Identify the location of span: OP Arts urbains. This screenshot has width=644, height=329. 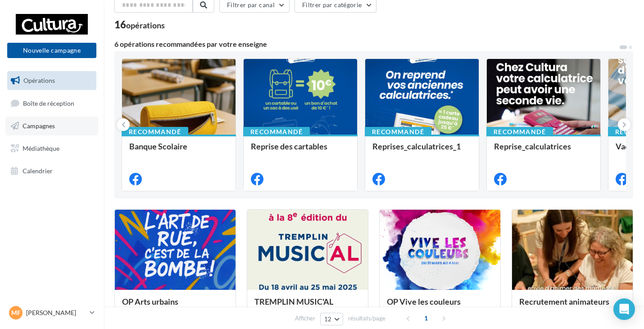
(150, 301).